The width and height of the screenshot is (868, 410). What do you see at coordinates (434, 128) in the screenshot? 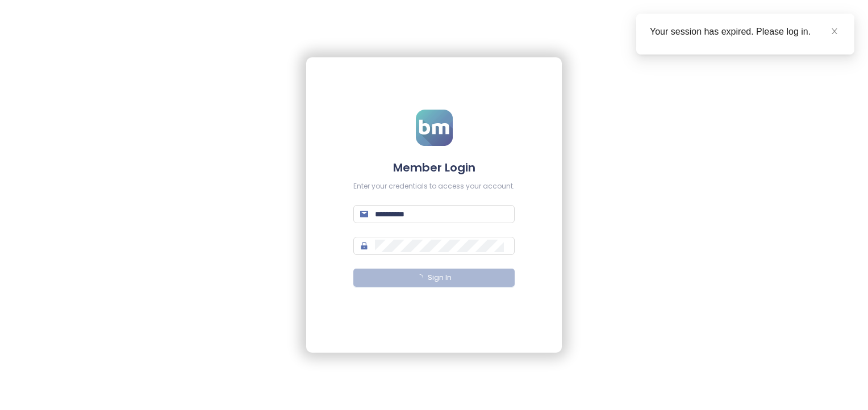
I see `img: logo` at bounding box center [434, 128].